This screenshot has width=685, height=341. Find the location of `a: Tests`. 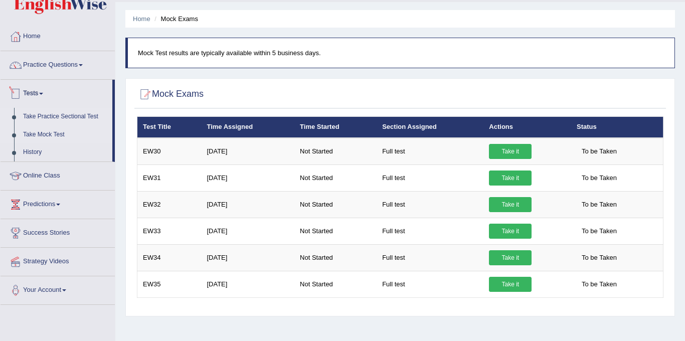

a: Tests is located at coordinates (56, 92).